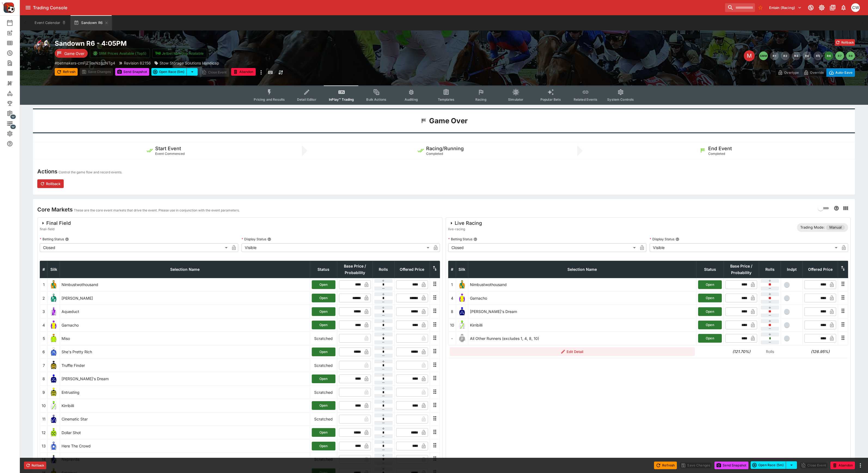  I want to click on td: All Other Runners (excludes 1, 4, 8, 10), so click(582, 338).